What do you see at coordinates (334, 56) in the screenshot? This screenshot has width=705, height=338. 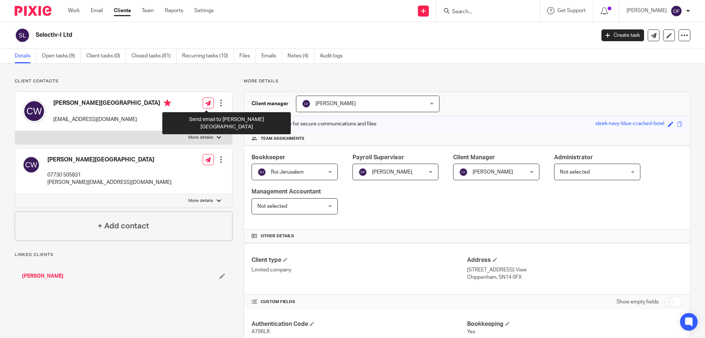 I see `a: Audit logs` at bounding box center [334, 56].